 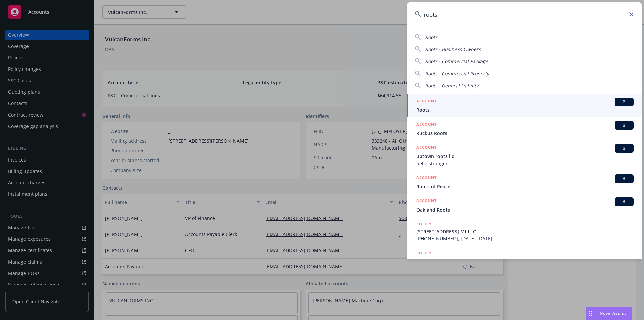 I want to click on span: Oakland Roots, so click(x=525, y=209).